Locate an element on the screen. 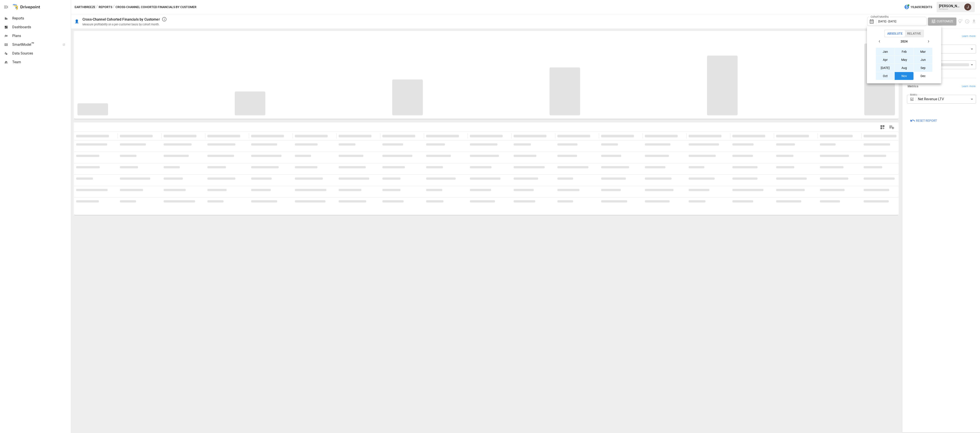  button: Oct is located at coordinates (885, 76).